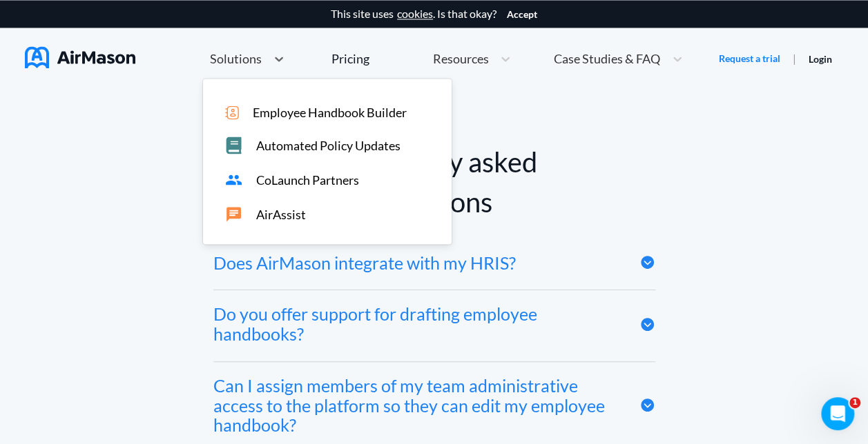 The height and width of the screenshot is (444, 868). I want to click on div: Can I assign members of my team administrative access to the platform so they can edit my employe..., so click(415, 406).